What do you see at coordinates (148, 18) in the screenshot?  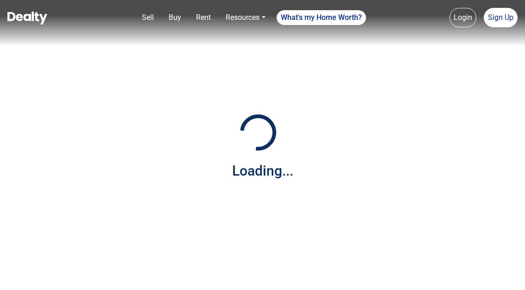 I see `a: Sell` at bounding box center [148, 18].